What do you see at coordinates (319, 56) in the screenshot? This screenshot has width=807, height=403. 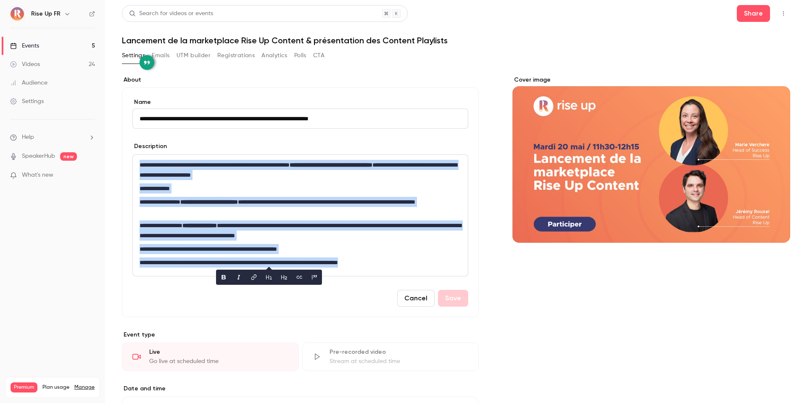 I see `button: CTA` at bounding box center [319, 56].